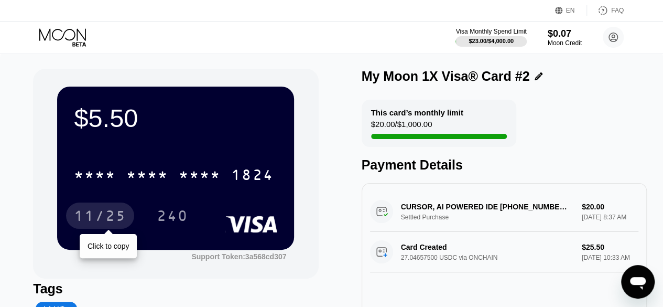 This screenshot has height=307, width=663. What do you see at coordinates (239, 256) in the screenshot?
I see `div: Support Token: 3a568cd307` at bounding box center [239, 256].